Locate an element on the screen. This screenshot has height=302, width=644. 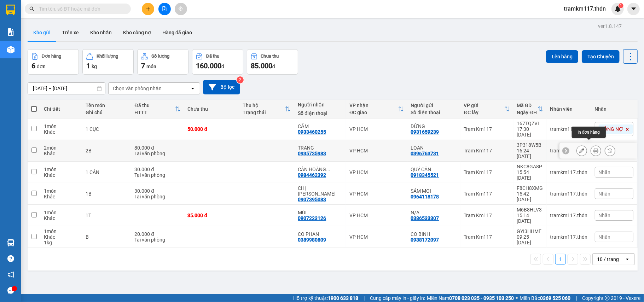
span: copyright is located at coordinates (607, 299).